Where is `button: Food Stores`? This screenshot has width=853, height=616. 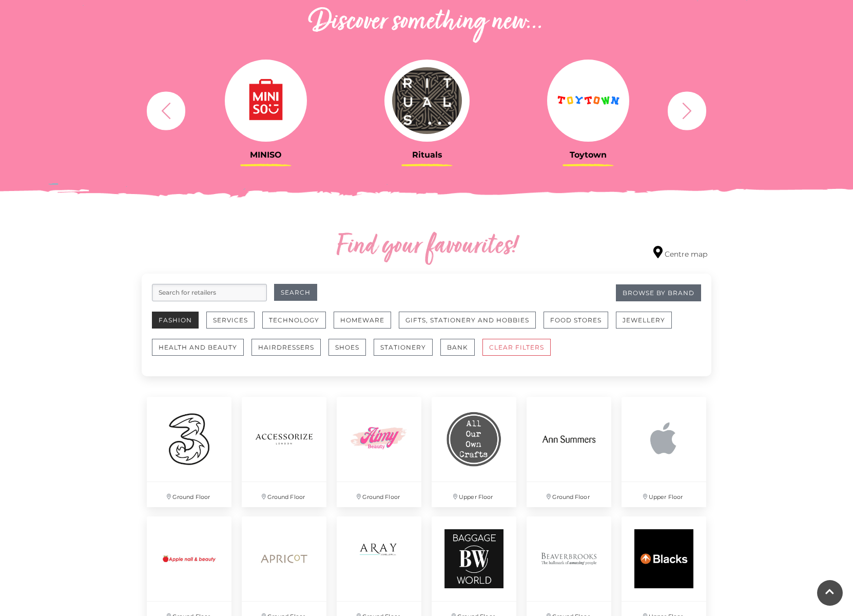
button: Food Stores is located at coordinates (576, 320).